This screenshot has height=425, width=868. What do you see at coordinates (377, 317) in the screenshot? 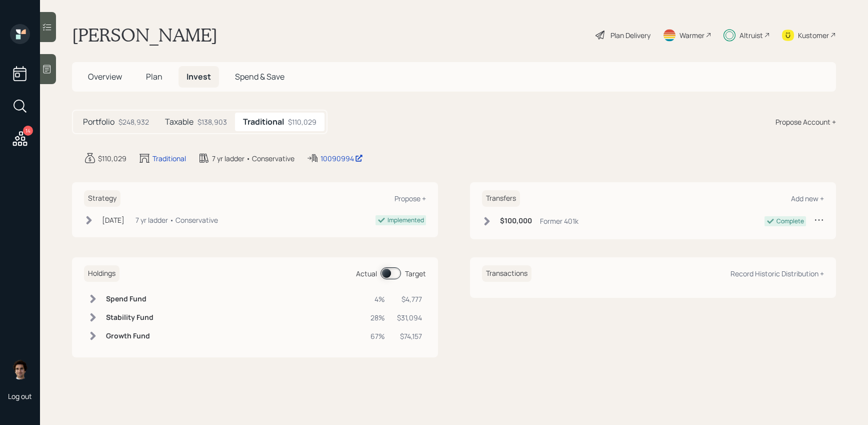
I see `div: 28%` at bounding box center [377, 317].